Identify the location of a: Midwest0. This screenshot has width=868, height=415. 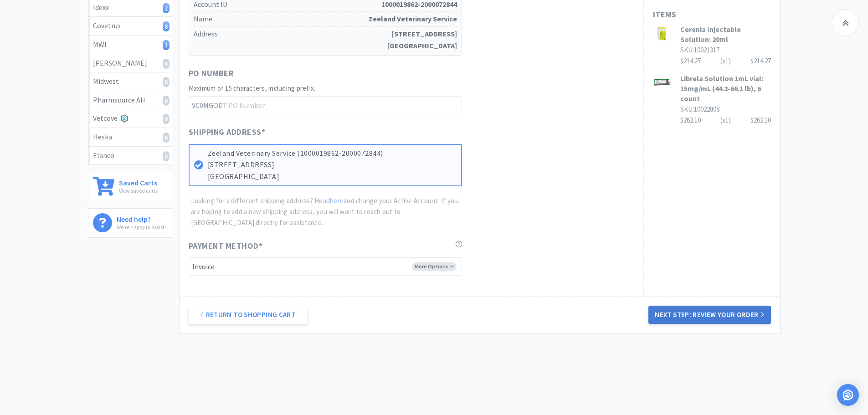
(130, 82).